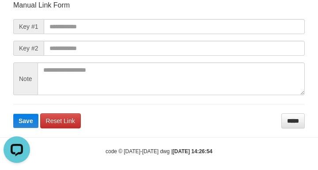 This screenshot has width=318, height=170. What do you see at coordinates (17, 17) in the screenshot?
I see `button: Open LiveChat chat widget` at bounding box center [17, 17].